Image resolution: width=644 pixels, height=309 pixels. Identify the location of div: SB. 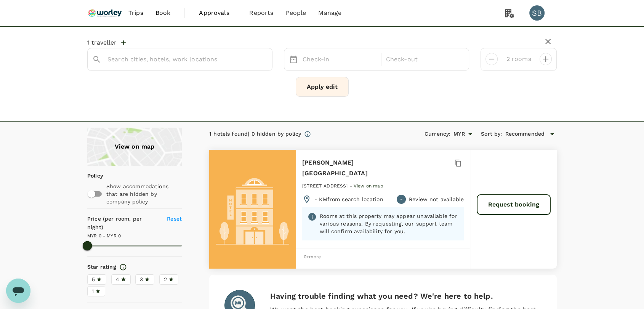
(537, 13).